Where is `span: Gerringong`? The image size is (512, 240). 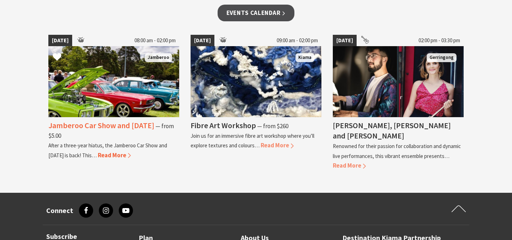 span: Gerringong is located at coordinates (442, 58).